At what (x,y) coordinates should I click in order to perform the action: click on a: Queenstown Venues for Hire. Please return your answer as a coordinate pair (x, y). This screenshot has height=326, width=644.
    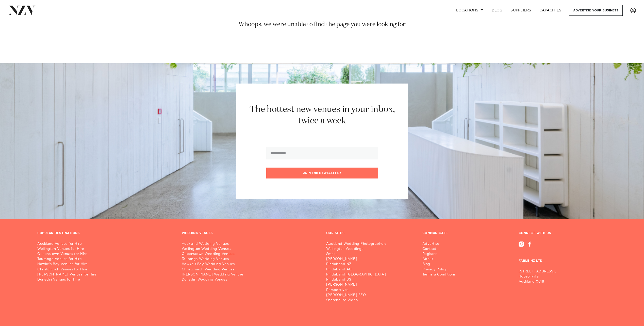
    Looking at the image, I should click on (106, 254).